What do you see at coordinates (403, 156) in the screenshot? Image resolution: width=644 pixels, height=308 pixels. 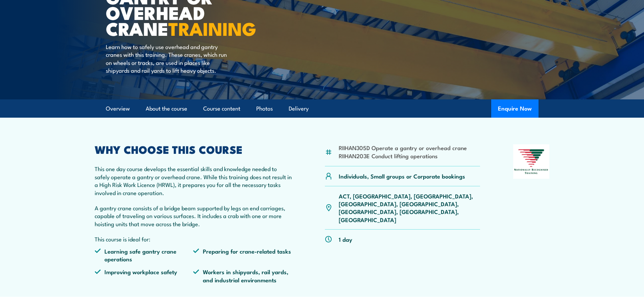 I see `li: RIIHAN203E Conduct lifting operations` at bounding box center [403, 156].